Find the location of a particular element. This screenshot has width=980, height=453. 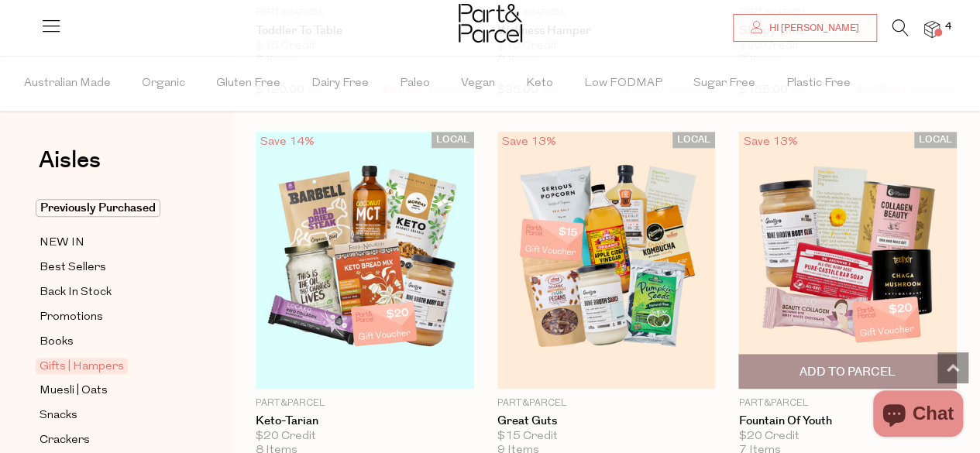

span: Best Sellers is located at coordinates (73, 268).